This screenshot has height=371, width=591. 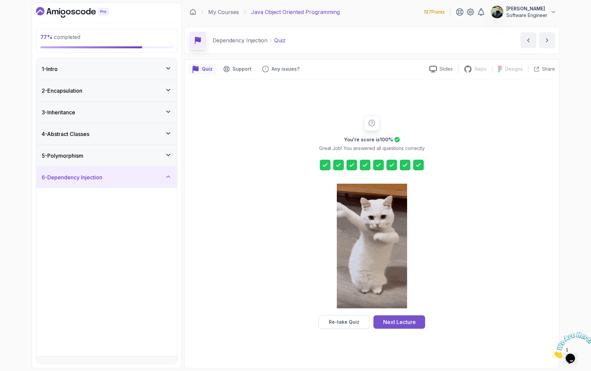 What do you see at coordinates (281, 69) in the screenshot?
I see `button: Feedback button` at bounding box center [281, 69].